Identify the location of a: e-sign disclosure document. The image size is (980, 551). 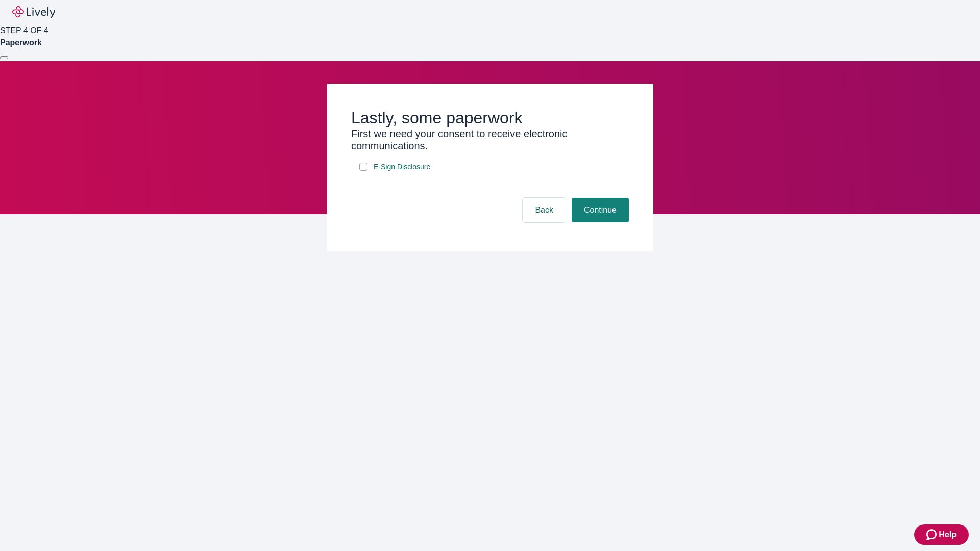
(402, 167).